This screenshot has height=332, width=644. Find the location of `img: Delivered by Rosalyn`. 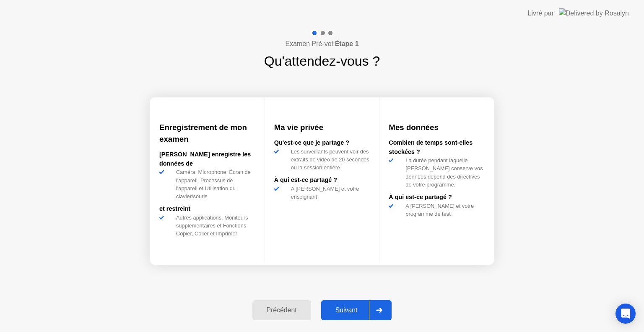

img: Delivered by Rosalyn is located at coordinates (593, 13).